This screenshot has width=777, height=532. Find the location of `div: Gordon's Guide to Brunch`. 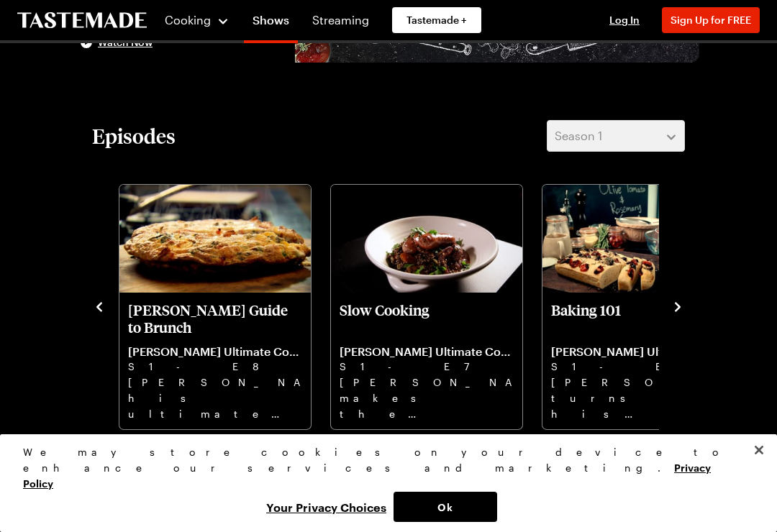

div: Gordon's Guide to Brunch is located at coordinates (215, 307).